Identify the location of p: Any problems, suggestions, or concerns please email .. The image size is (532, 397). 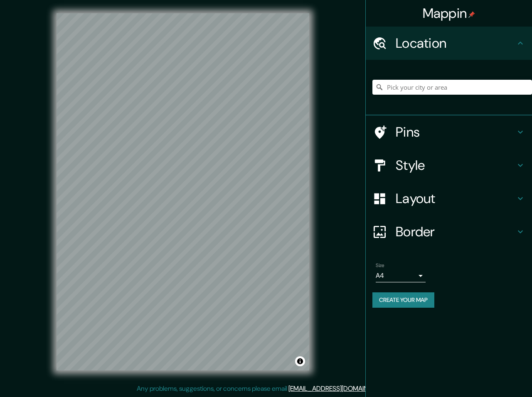
(264, 389).